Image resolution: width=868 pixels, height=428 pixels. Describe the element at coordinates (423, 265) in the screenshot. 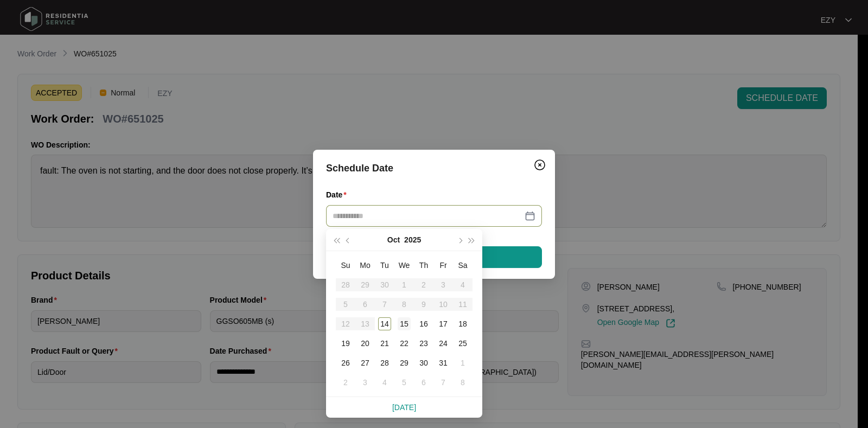

I see `th: Th` at that location.